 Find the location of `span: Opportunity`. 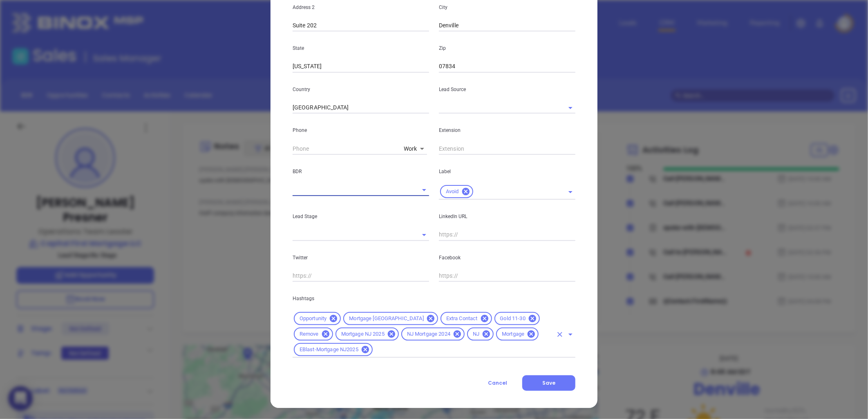

span: Opportunity is located at coordinates (313, 318).